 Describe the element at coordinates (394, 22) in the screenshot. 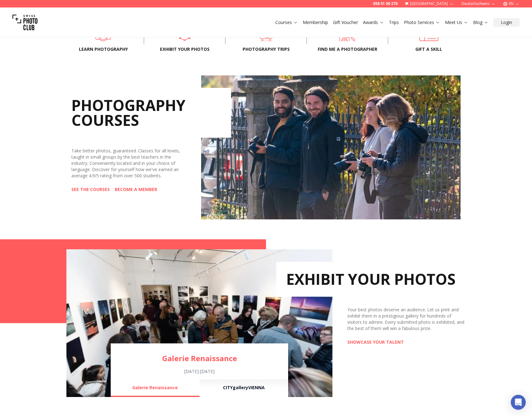

I see `a: Trips` at that location.